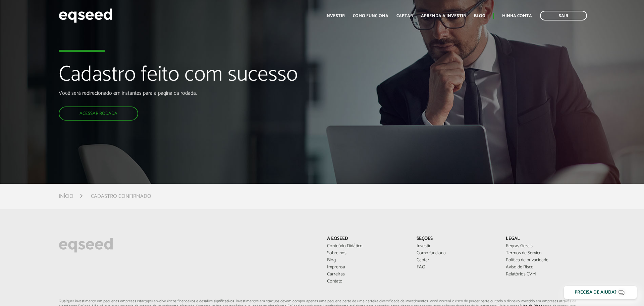 This screenshot has width=644, height=306. I want to click on h1: Cadastro feito com sucesso, so click(215, 77).